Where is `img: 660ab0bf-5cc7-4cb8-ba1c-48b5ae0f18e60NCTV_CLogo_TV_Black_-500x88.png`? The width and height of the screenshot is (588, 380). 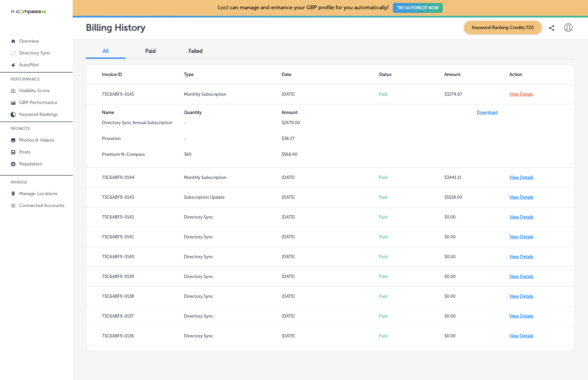 img: 660ab0bf-5cc7-4cb8-ba1c-48b5ae0f18e60NCTV_CLogo_TV_Black_-500x88.png is located at coordinates (29, 12).